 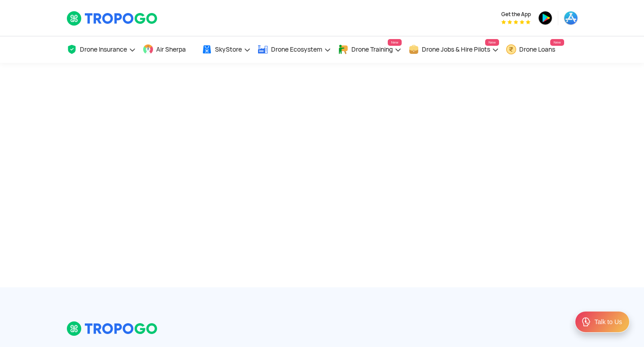 What do you see at coordinates (112, 18) in the screenshot?
I see `img: TropoGo Logo` at bounding box center [112, 18].